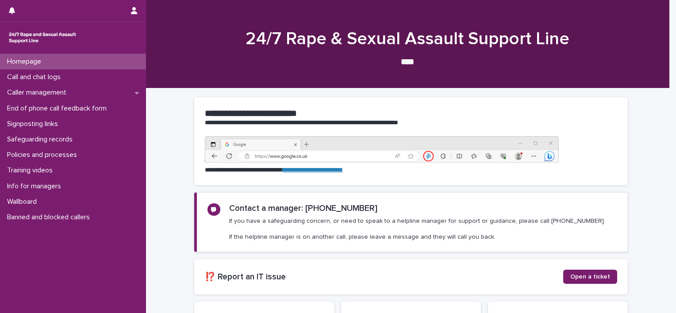 This screenshot has width=676, height=313. Describe the element at coordinates (58, 108) in the screenshot. I see `p: End of phone call feedback form` at that location.